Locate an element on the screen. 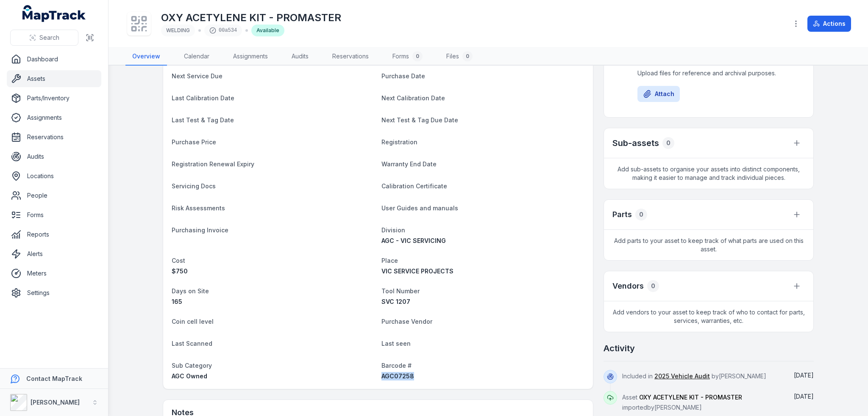  span: VIC SERVICE PROJECTS is located at coordinates (417, 271).